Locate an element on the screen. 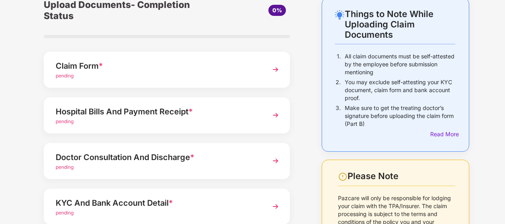 The height and width of the screenshot is (224, 505). p: Make sure to get the treating doctor’s signature before uploading the claim form (Part B) is located at coordinates (400, 116).